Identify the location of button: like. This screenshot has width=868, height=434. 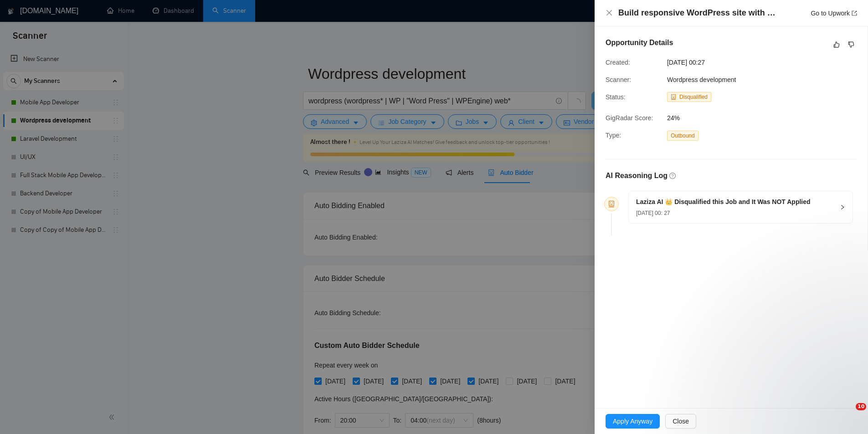
(837, 44).